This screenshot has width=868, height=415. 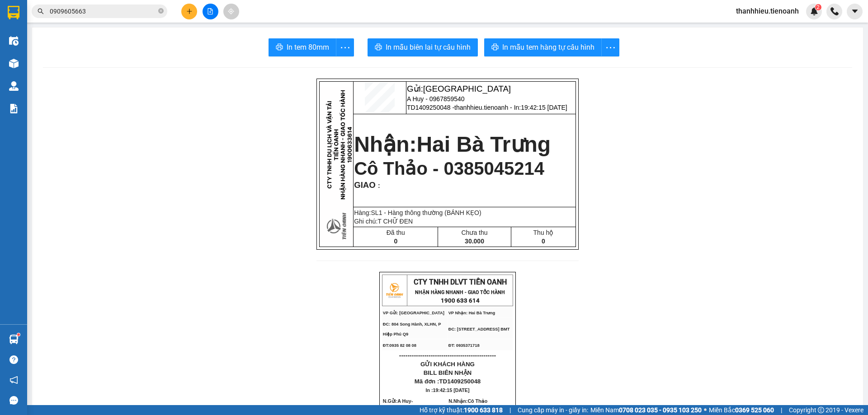 I want to click on strong: 0708 023 035 - 0935 103 250, so click(x=660, y=410).